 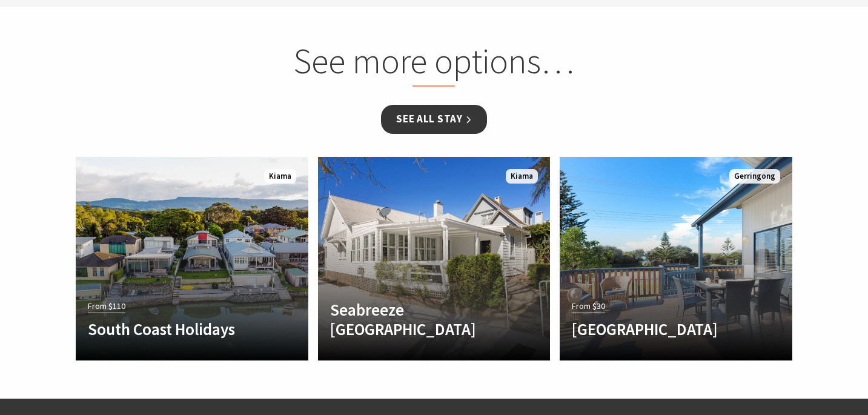 What do you see at coordinates (433, 119) in the screenshot?
I see `a: See all Stay` at bounding box center [433, 119].